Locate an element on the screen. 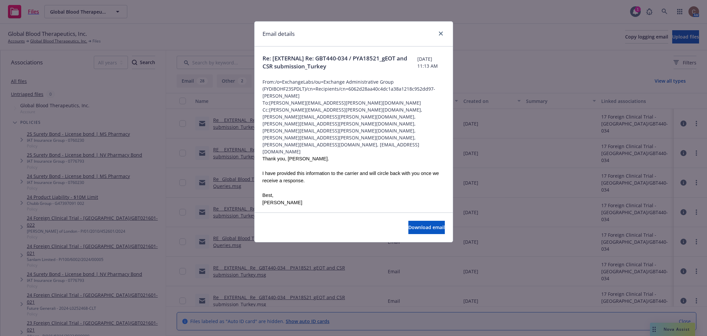 The image size is (707, 336). button: Download email is located at coordinates (427, 227).